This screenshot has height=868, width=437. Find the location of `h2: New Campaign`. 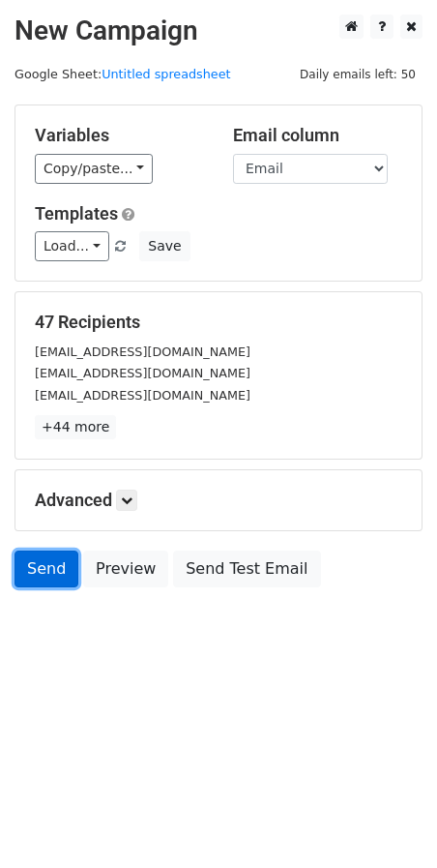

h2: New Campaign is located at coordinates (219, 31).